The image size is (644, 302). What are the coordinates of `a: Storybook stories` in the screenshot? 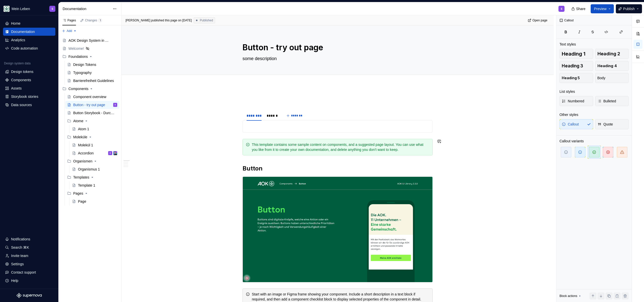 It's located at (29, 96).